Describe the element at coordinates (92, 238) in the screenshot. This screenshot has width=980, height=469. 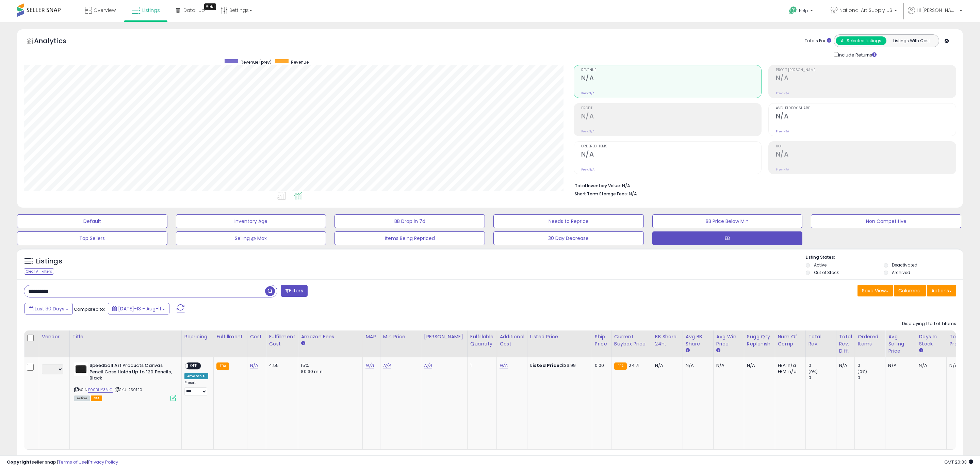
I see `button: Top Sellers` at that location.